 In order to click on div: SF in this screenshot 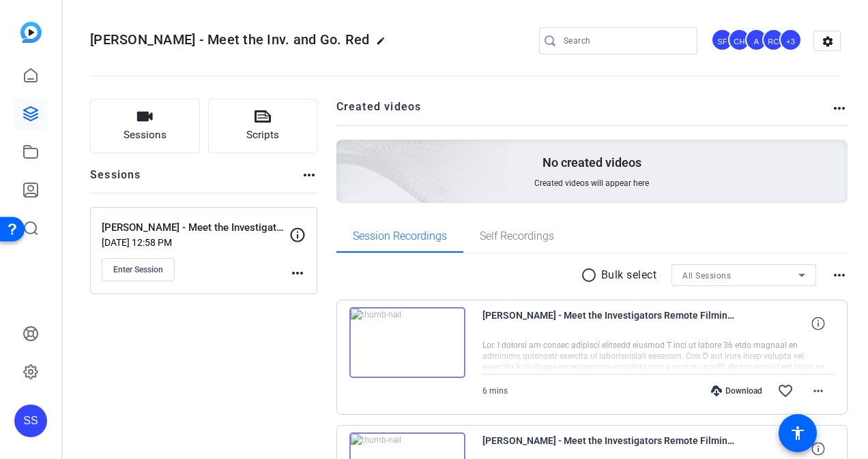, I will do `click(722, 39)`.